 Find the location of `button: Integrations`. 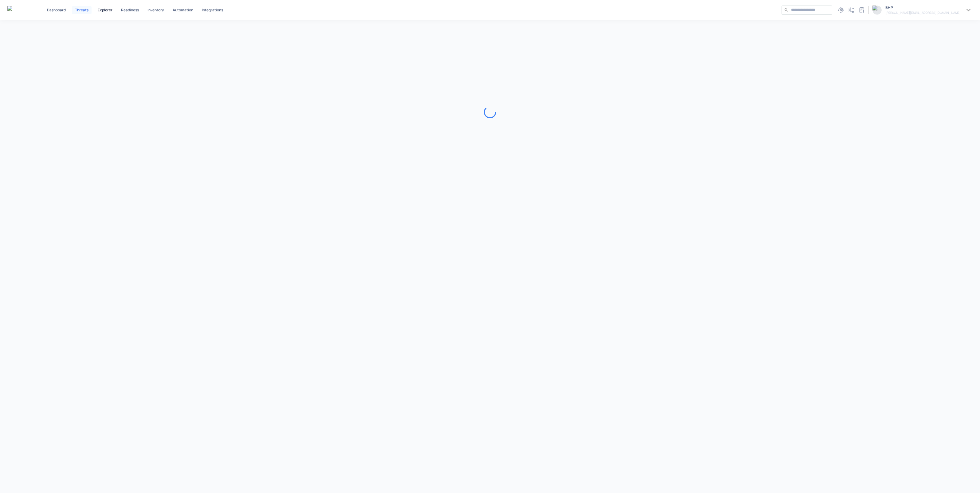

button: Integrations is located at coordinates (213, 10).